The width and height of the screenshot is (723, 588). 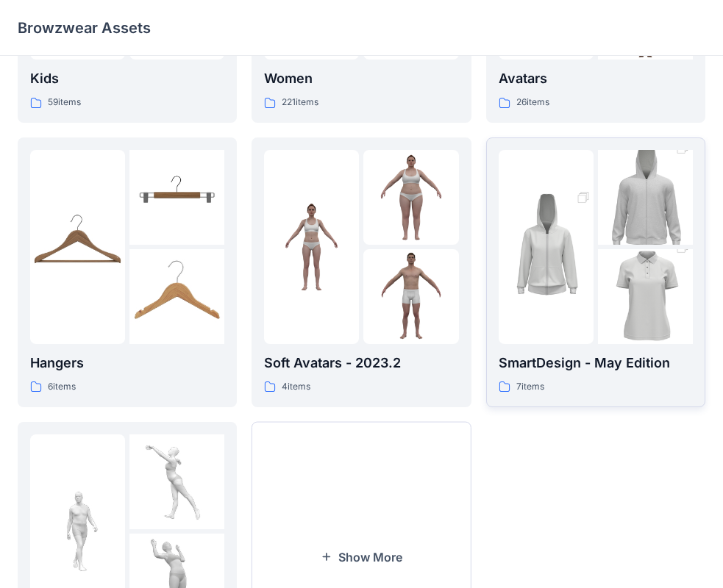 I want to click on p: 26 items, so click(x=532, y=102).